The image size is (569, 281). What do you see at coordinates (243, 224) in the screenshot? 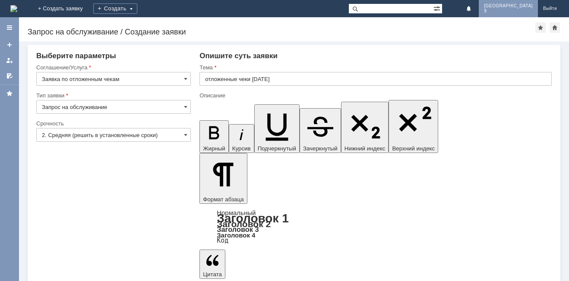
I see `a: Заголовок 2` at bounding box center [243, 224].